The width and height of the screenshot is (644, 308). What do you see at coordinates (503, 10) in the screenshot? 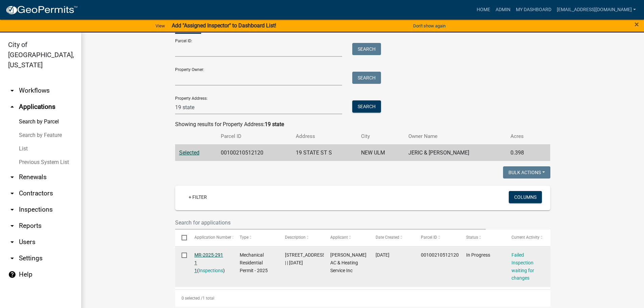
I see `a: Admin` at bounding box center [503, 10].